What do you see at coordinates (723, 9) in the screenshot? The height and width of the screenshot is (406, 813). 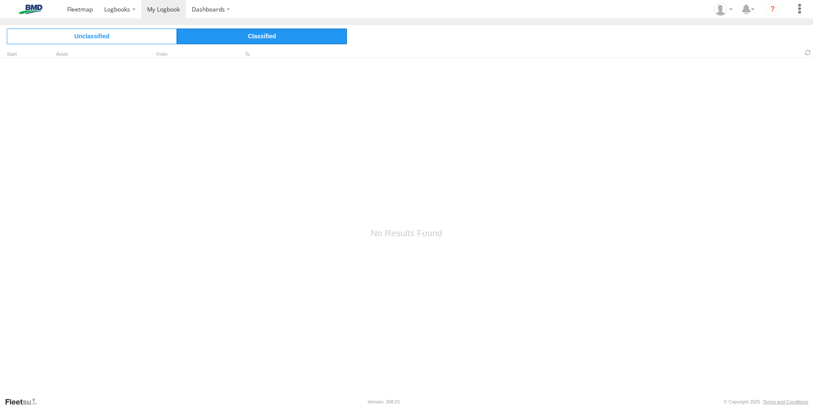 I see `div: Dominic Peverett` at bounding box center [723, 9].